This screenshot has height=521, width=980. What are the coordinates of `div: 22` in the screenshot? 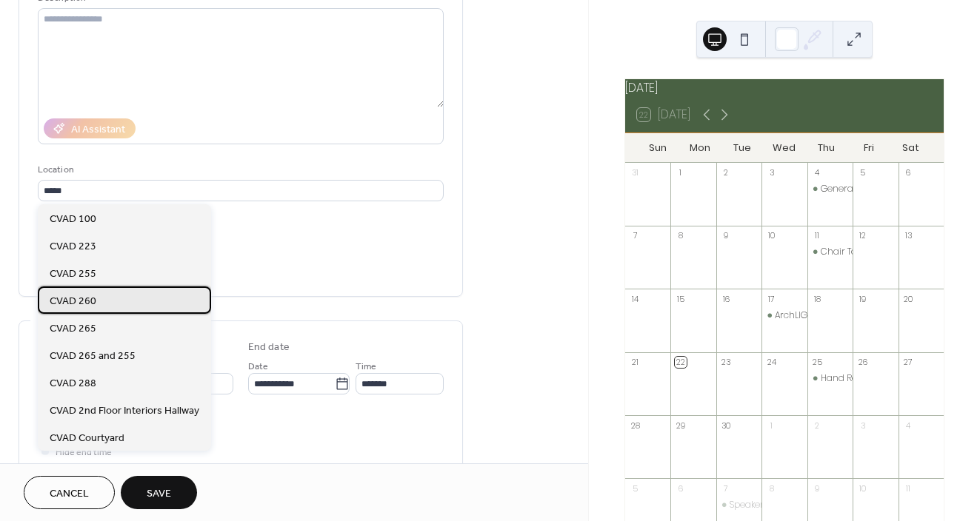 It's located at (680, 362).